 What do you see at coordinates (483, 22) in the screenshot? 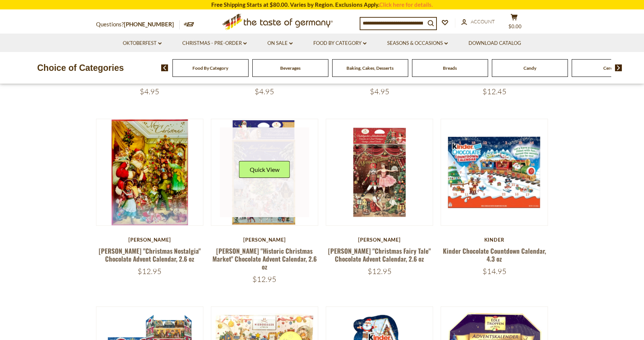
I see `span: Account` at bounding box center [483, 22].